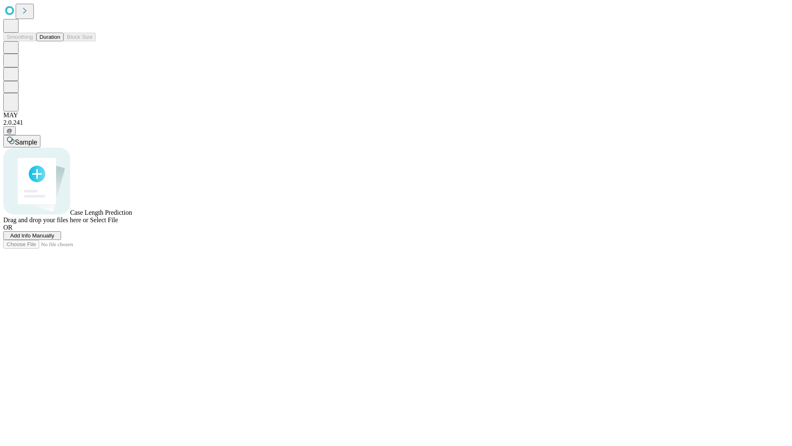 Image resolution: width=792 pixels, height=446 pixels. Describe the element at coordinates (50, 37) in the screenshot. I see `button: Duration` at that location.